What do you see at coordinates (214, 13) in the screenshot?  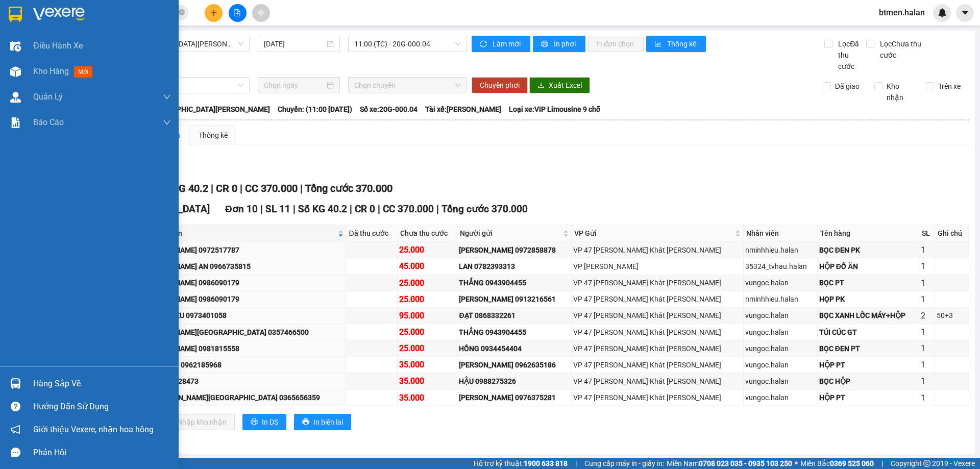 I see `span: plus` at bounding box center [214, 13].